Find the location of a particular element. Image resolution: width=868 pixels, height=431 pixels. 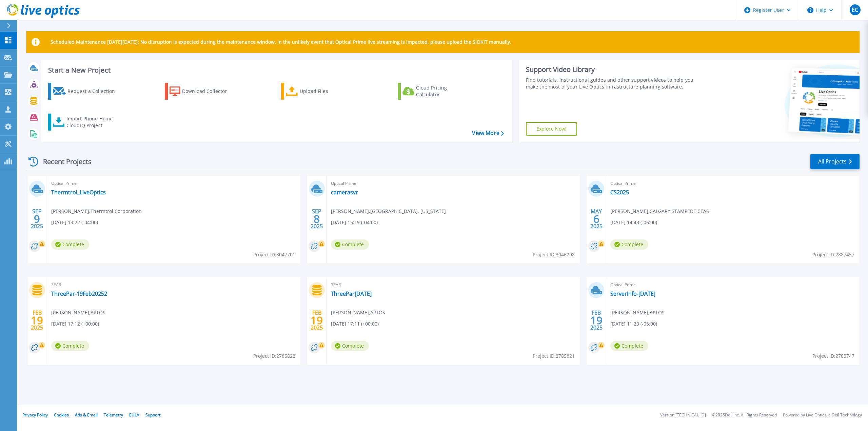

a: Telemetry is located at coordinates (113, 415).